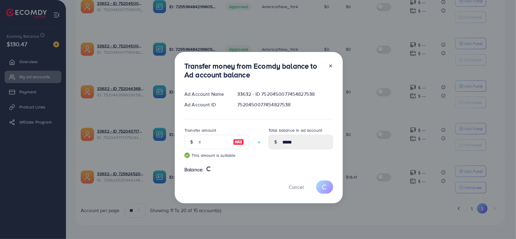  Describe the element at coordinates (217, 155) in the screenshot. I see `small: This amount is suitable` at that location.